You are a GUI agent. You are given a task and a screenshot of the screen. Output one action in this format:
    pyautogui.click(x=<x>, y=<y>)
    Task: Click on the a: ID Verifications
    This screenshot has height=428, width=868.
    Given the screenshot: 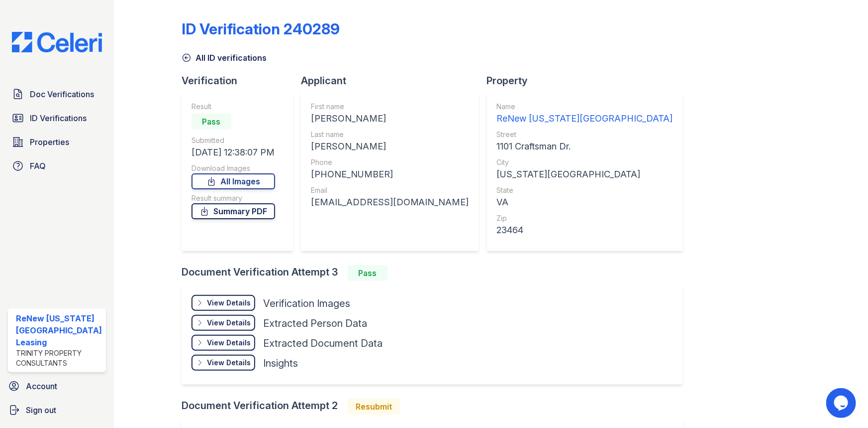 What is the action you would take?
    pyautogui.click(x=57, y=118)
    